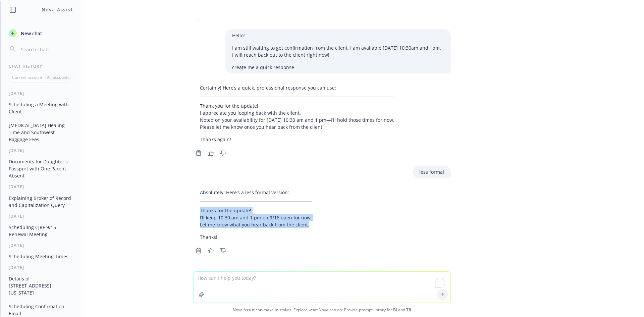  Describe the element at coordinates (27, 77) in the screenshot. I see `p: Current account` at that location.